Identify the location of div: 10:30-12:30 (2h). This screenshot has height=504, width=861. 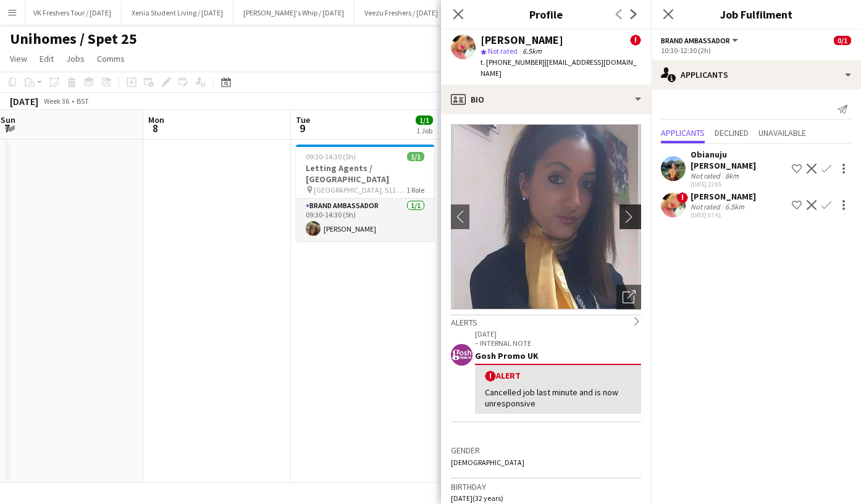
(756, 50).